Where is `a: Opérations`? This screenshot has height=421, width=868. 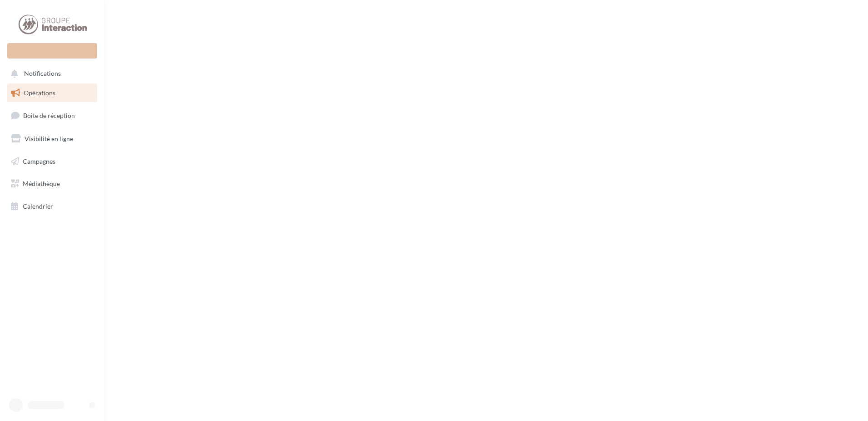 a: Opérations is located at coordinates (53, 93).